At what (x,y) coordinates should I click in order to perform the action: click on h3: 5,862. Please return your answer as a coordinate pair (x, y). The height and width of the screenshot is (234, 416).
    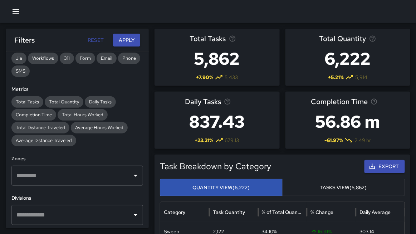
    Looking at the image, I should click on (217, 59).